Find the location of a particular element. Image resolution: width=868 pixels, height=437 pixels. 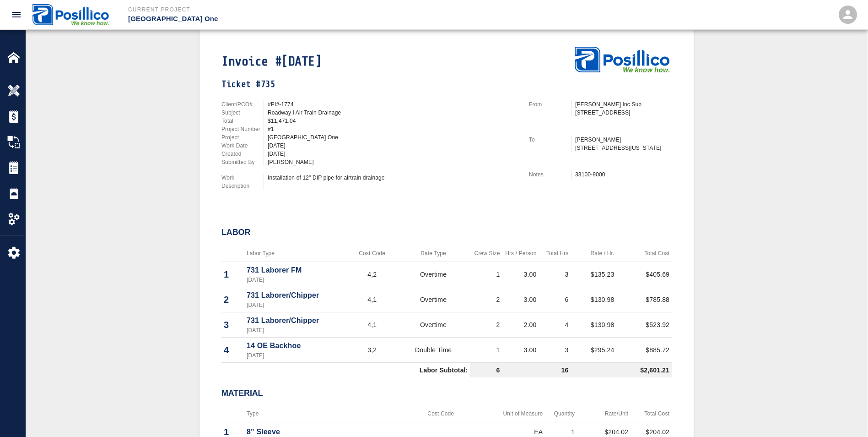

p: 731 Laborer FM is located at coordinates (296, 270).